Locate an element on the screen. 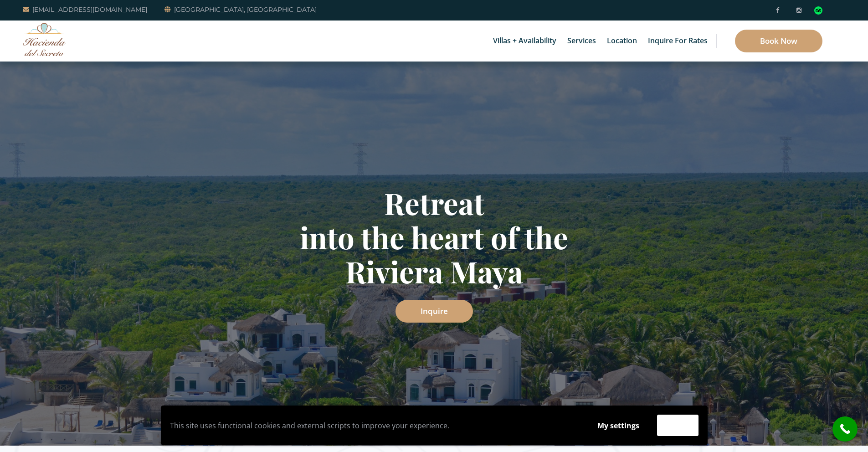  div: Read traveler reviews on Tripadvisor is located at coordinates (818, 10).